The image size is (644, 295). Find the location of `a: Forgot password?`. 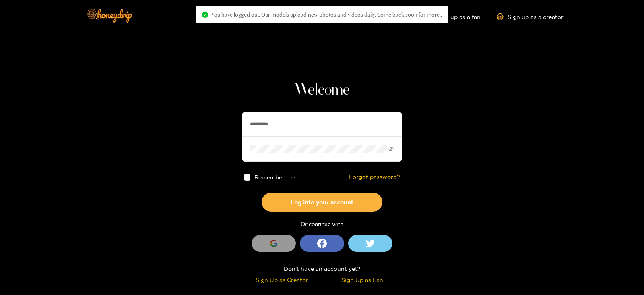

a: Forgot password? is located at coordinates (374, 177).